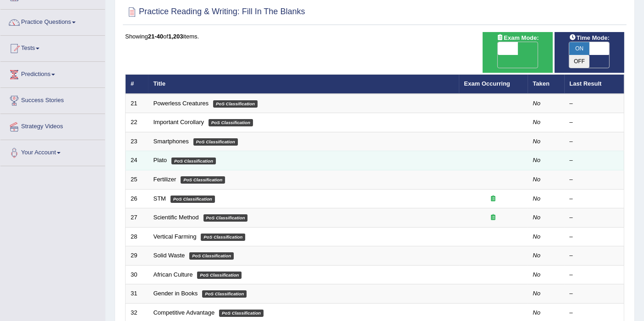 The height and width of the screenshot is (321, 644). Describe the element at coordinates (518, 52) in the screenshot. I see `div: Show exams occurring in exams` at that location.